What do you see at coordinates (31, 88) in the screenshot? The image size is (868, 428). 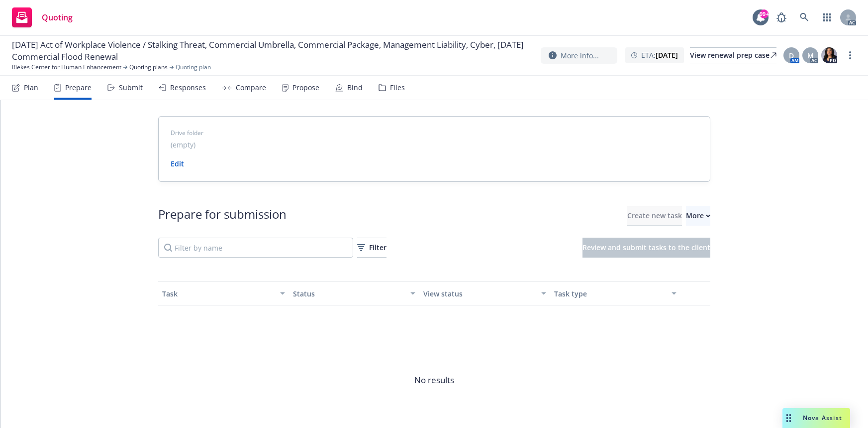 I see `div: Plan` at bounding box center [31, 88].